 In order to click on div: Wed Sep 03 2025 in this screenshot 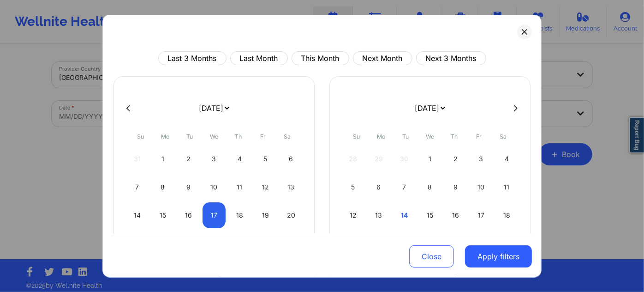, I will do `click(214, 159)`.